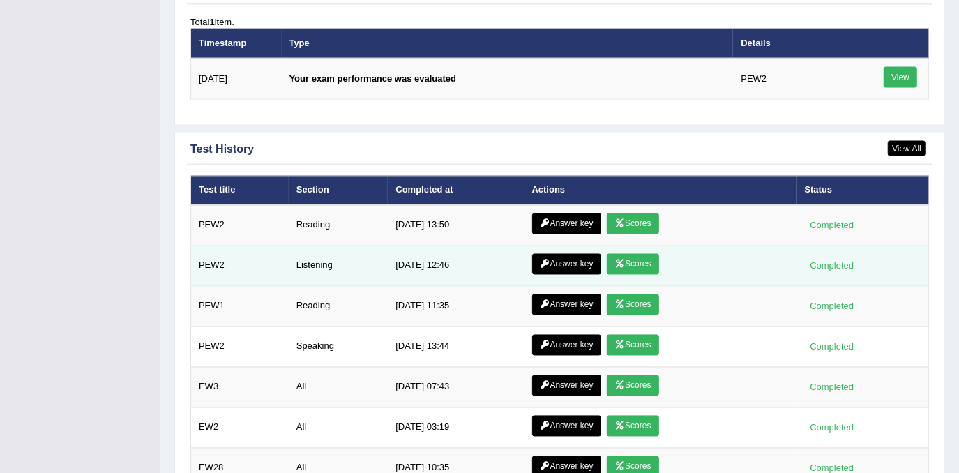 Image resolution: width=959 pixels, height=473 pixels. I want to click on b: 1, so click(211, 22).